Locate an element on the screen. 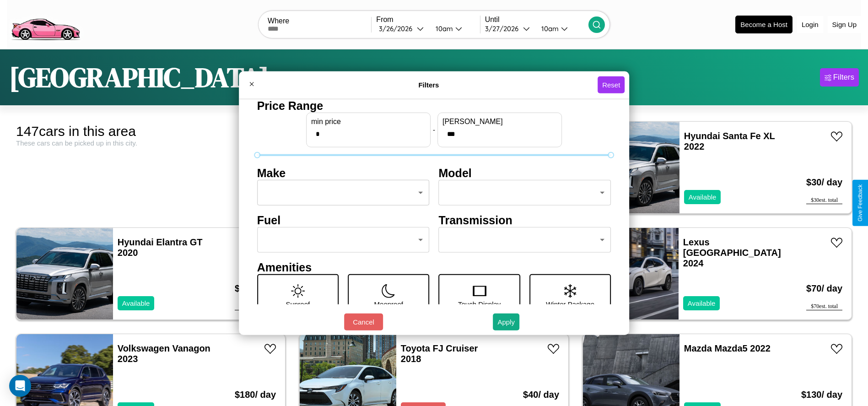 The image size is (868, 406). label: min price is located at coordinates (368, 121).